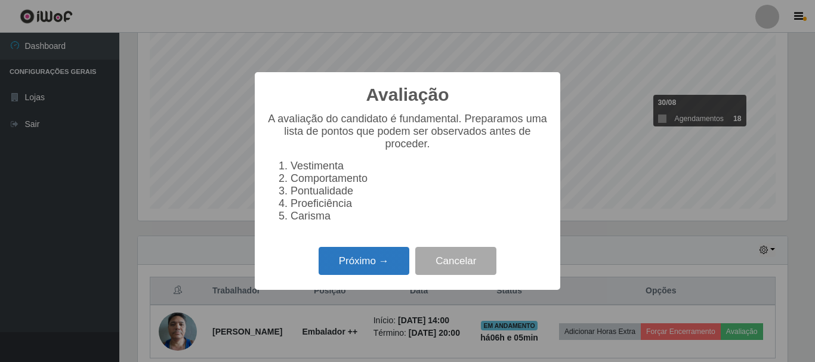 The height and width of the screenshot is (362, 815). Describe the element at coordinates (419, 191) in the screenshot. I see `li: Pontualidade` at that location.